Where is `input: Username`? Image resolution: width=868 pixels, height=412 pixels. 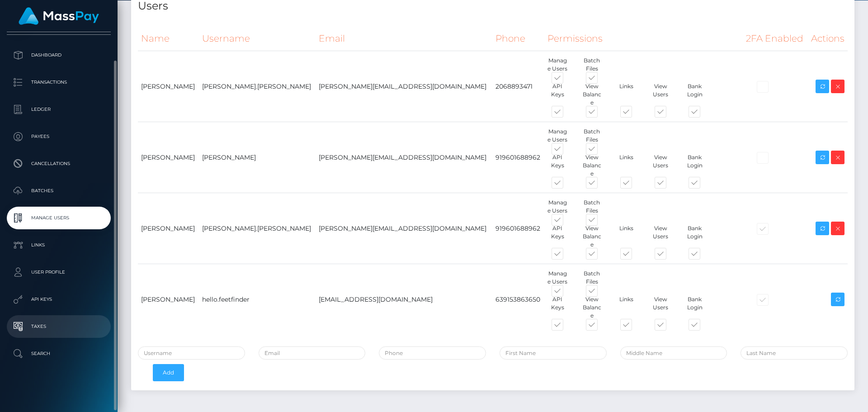 input: Username is located at coordinates (191, 353).